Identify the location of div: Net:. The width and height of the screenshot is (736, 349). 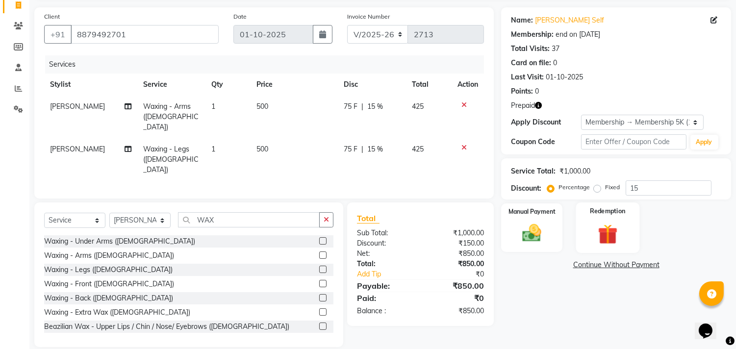
(385, 254).